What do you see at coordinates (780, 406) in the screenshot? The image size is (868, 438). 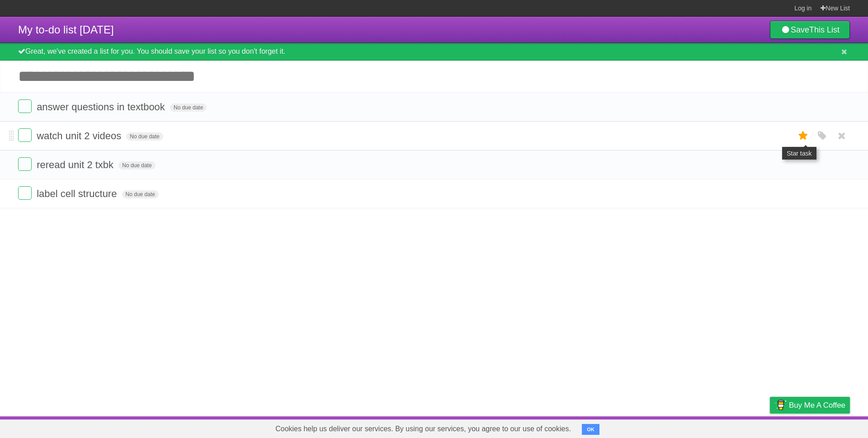 I see `img: Buy me a coffee` at bounding box center [780, 406].